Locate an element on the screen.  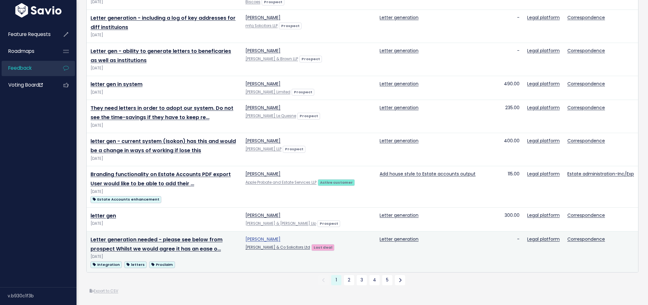
div: v.b930c1f3b is located at coordinates (42, 296).